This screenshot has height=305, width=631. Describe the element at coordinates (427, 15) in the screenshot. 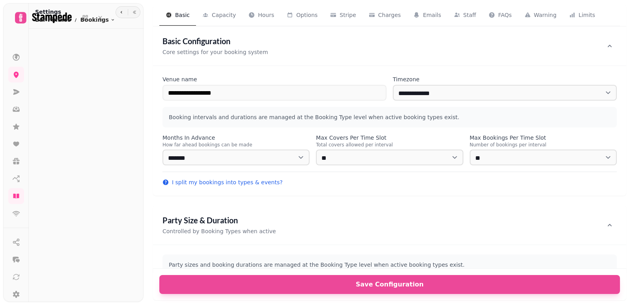

I see `button: Emails` at that location.